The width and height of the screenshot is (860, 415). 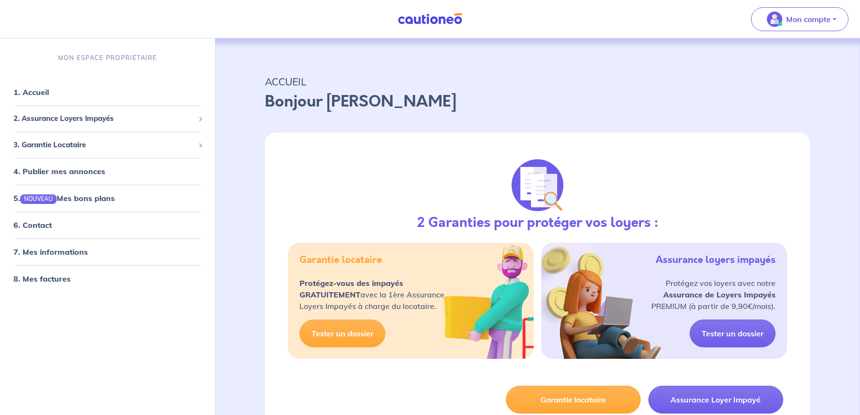 What do you see at coordinates (59, 171) in the screenshot?
I see `a: 4. Publier mes annonces` at bounding box center [59, 171].